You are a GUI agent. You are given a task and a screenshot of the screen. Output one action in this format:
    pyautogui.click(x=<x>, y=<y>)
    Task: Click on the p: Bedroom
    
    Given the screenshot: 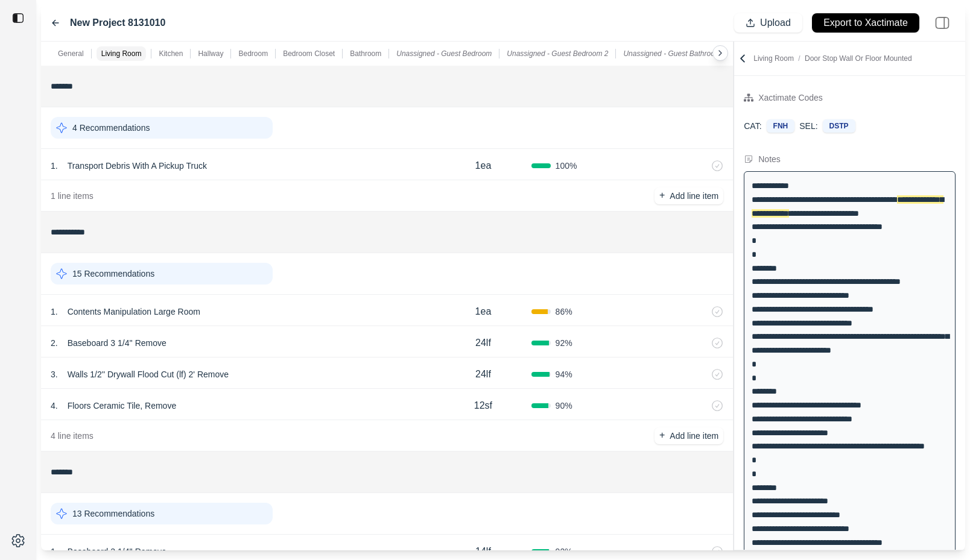 What is the action you would take?
    pyautogui.click(x=253, y=53)
    